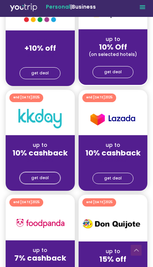 This screenshot has width=153, height=267. I want to click on div: 10% Off, so click(113, 47).